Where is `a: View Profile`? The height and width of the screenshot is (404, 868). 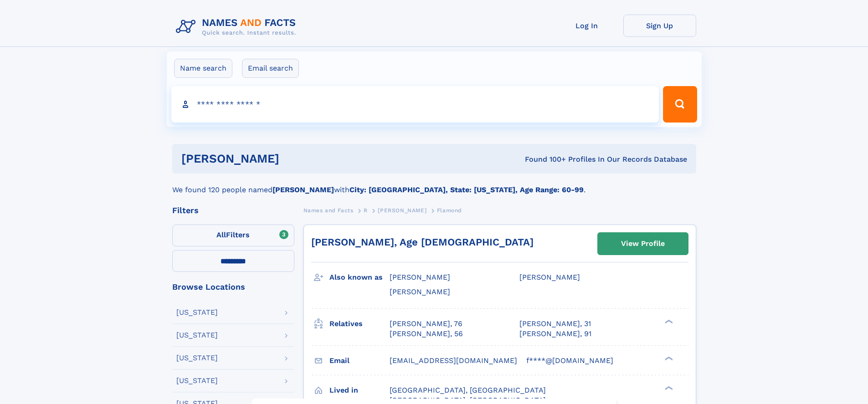 a: View Profile is located at coordinates (643, 244).